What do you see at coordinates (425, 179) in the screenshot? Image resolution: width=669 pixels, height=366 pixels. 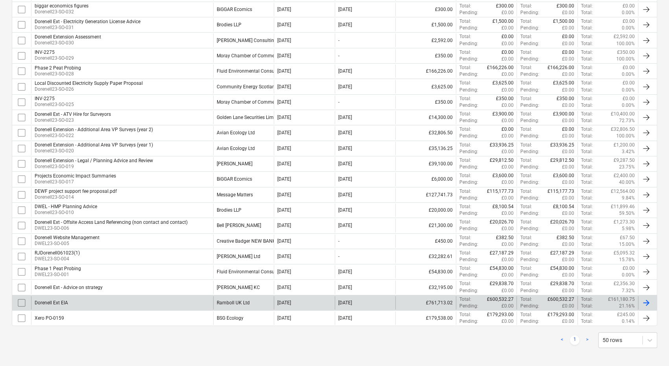 I see `div: £6,000.00` at bounding box center [425, 179].